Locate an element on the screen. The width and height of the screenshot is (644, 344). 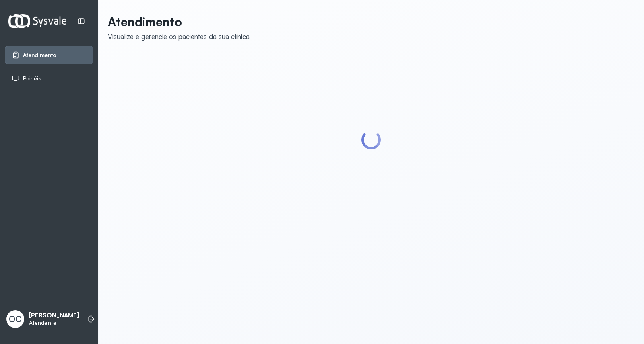
p: Atendimento is located at coordinates (179, 21).